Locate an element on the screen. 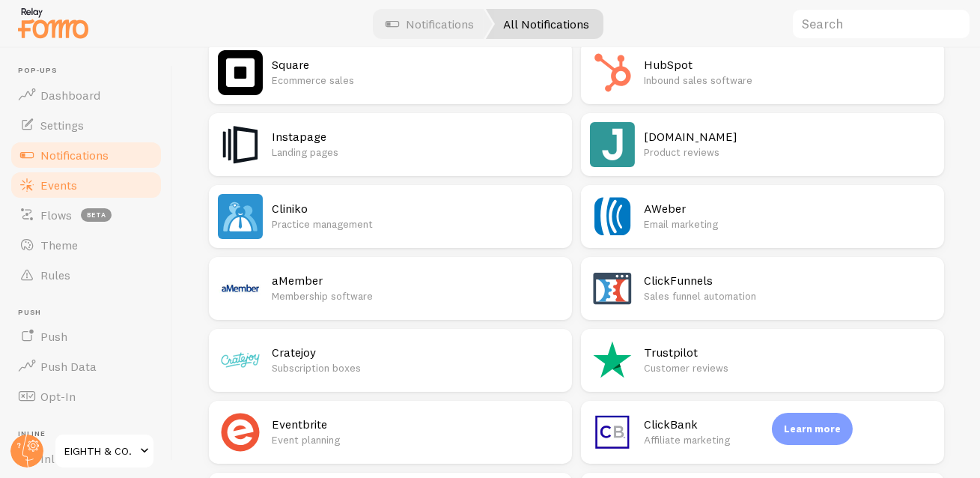  img: ClickFunnels is located at coordinates (613, 289).